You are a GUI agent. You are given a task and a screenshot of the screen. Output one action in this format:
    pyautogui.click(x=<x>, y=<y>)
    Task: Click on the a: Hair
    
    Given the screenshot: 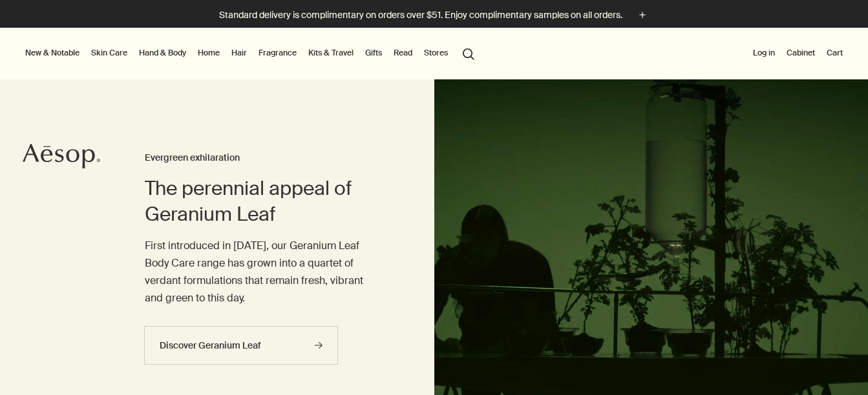 What is the action you would take?
    pyautogui.click(x=239, y=53)
    